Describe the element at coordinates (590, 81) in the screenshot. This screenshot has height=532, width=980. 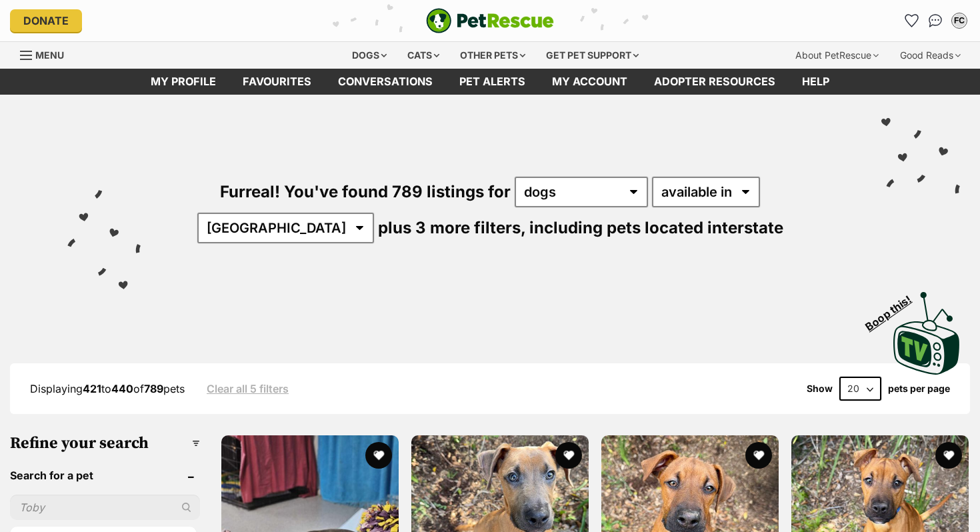
I see `a: My account` at that location.